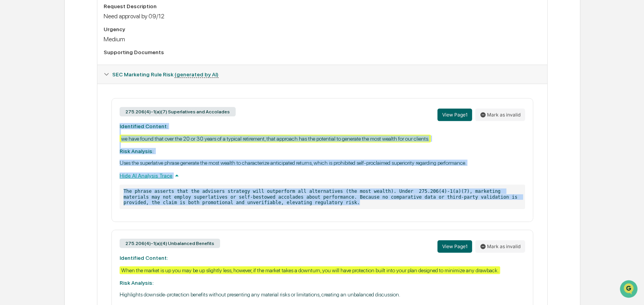  What do you see at coordinates (165, 75) in the screenshot?
I see `span: SEC Marketing Rule Risk` at bounding box center [165, 75].